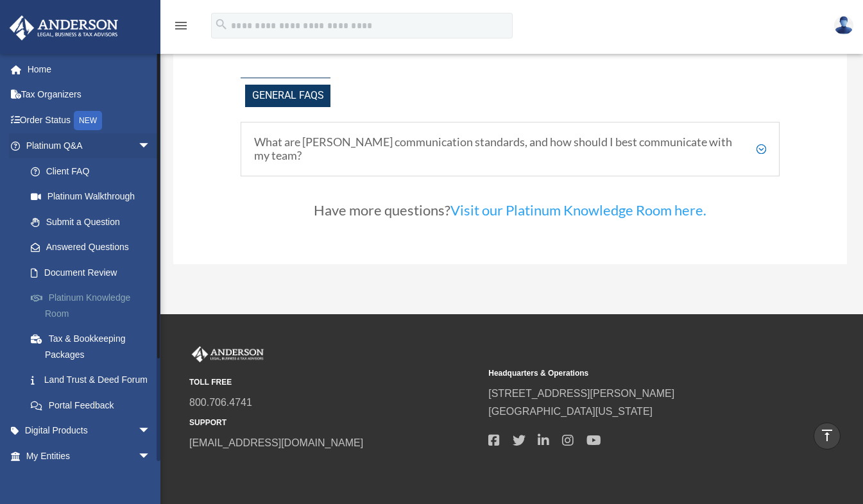 The width and height of the screenshot is (863, 504). Describe the element at coordinates (94, 222) in the screenshot. I see `a: Submit a Question` at that location.